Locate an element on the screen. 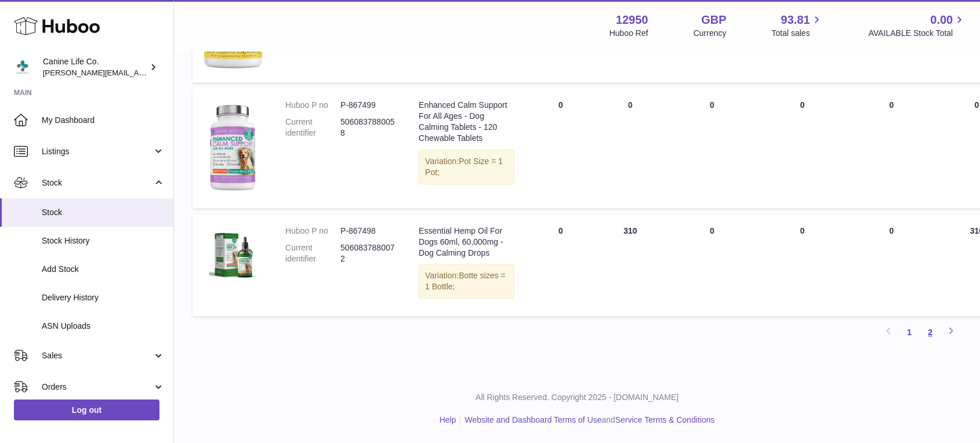 The height and width of the screenshot is (443, 980). dd: 5060837880058 is located at coordinates (368, 127).